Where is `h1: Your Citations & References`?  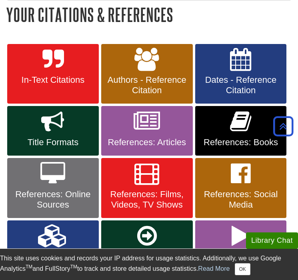 h1: Your Citations & References is located at coordinates (149, 14).